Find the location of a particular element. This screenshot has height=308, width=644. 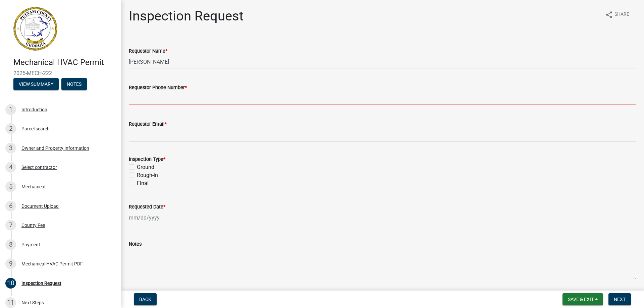

div: Document Upload is located at coordinates (40, 206).